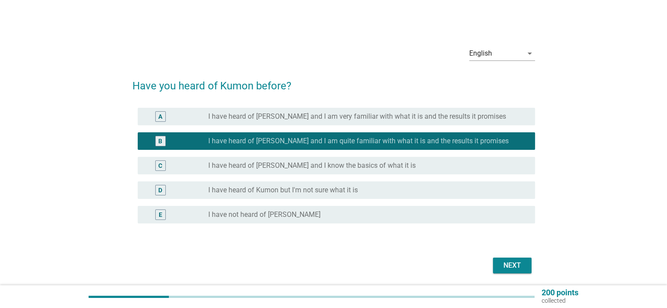  Describe the element at coordinates (560, 301) in the screenshot. I see `p: collected` at that location.